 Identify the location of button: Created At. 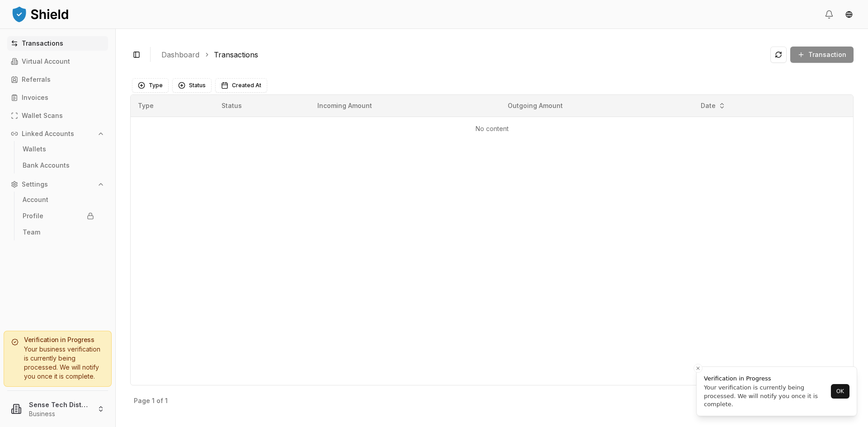
(241, 85).